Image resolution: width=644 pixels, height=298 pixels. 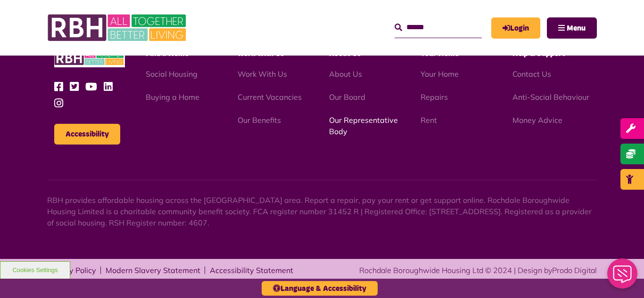 What do you see at coordinates (172, 74) in the screenshot?
I see `a: Social Housing - open in a new tab` at bounding box center [172, 74].